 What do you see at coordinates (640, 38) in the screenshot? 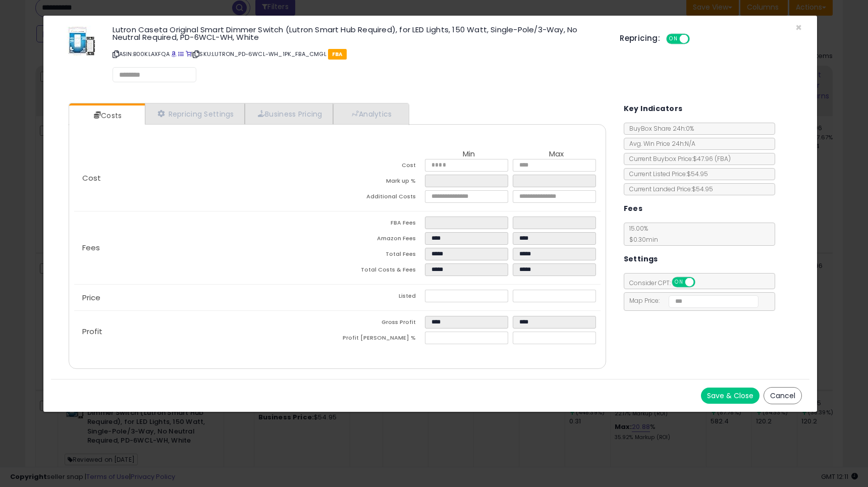
I see `h5: Repricing:` at bounding box center [640, 38].